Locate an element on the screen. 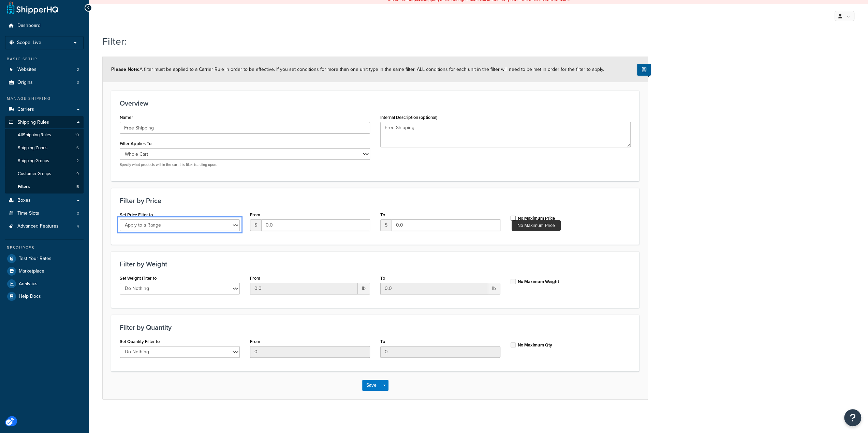 This screenshot has height=433, width=868. label: Set Weight Filter to is located at coordinates (138, 278).